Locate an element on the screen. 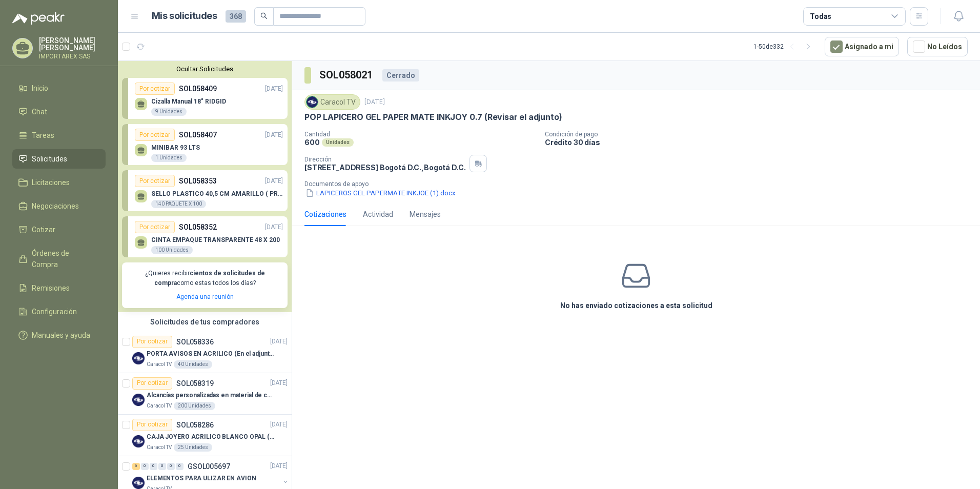 This screenshot has height=489, width=980. div: Unidades is located at coordinates (338, 142).